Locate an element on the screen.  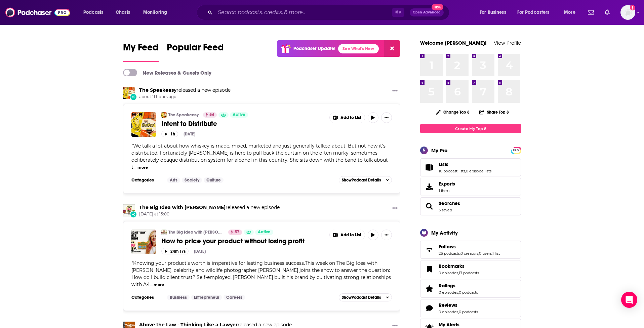
a: 57 is located at coordinates (235, 232).